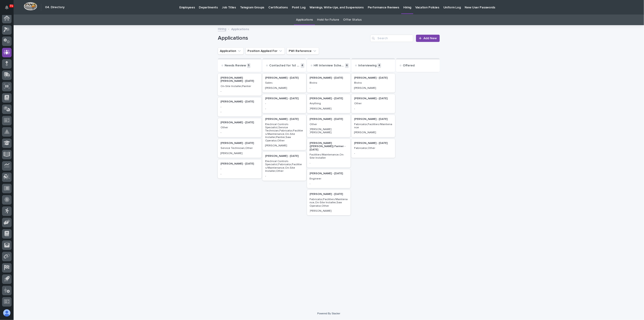 The height and width of the screenshot is (320, 644). I want to click on a: Hold for Future, so click(328, 20).